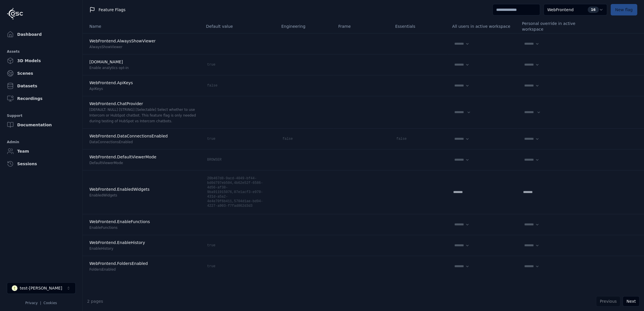 This screenshot has width=644, height=311. Describe the element at coordinates (96, 89) in the screenshot. I see `span: ApiKeys` at that location.